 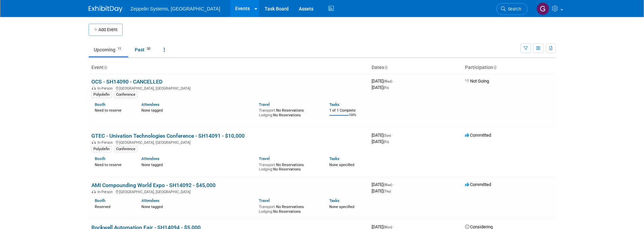 I want to click on td: 100%, so click(x=352, y=118).